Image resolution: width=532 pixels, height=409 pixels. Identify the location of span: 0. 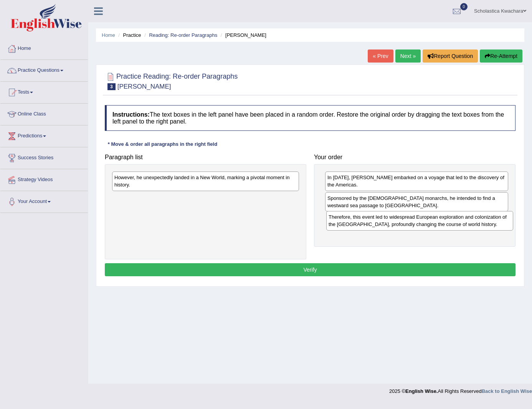
(464, 6).